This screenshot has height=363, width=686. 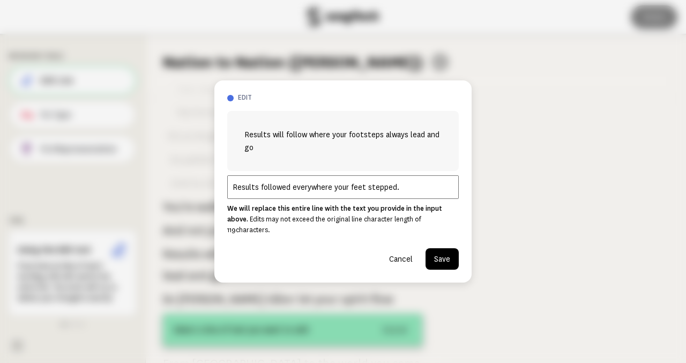 What do you see at coordinates (324, 224) in the screenshot?
I see `span: Edits may not exceed the original line character length of 119 characters.` at bounding box center [324, 224].